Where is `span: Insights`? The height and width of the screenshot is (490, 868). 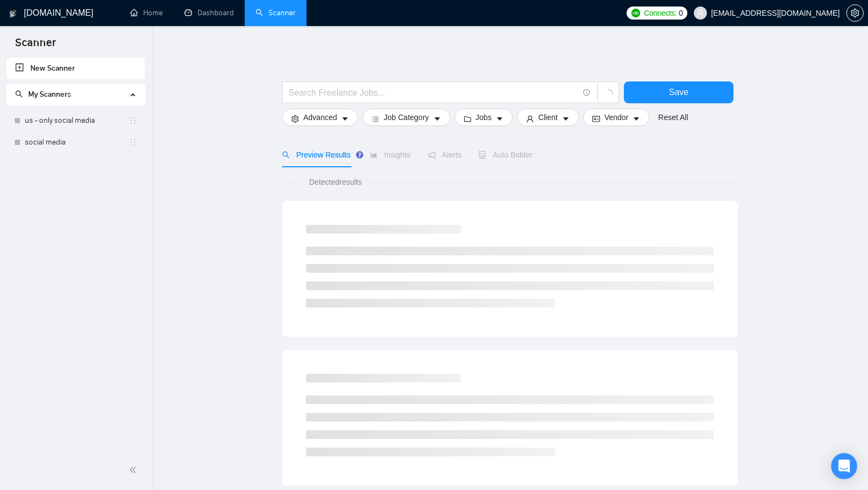 span: Insights is located at coordinates (390, 155).